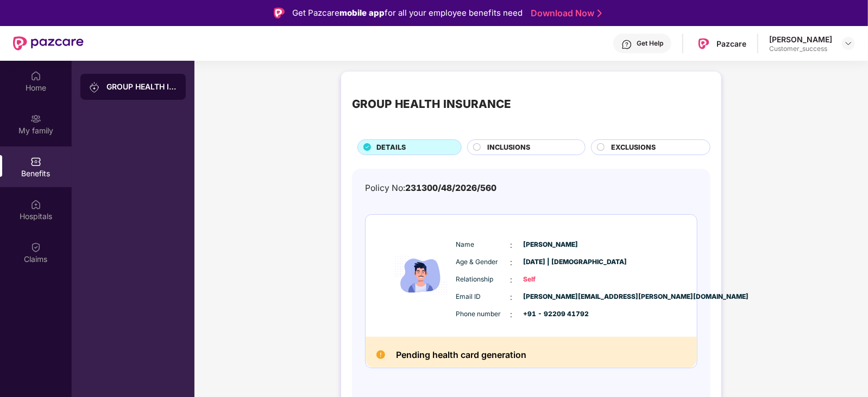  What do you see at coordinates (483, 262) in the screenshot?
I see `span: Age & Gender` at bounding box center [483, 262].